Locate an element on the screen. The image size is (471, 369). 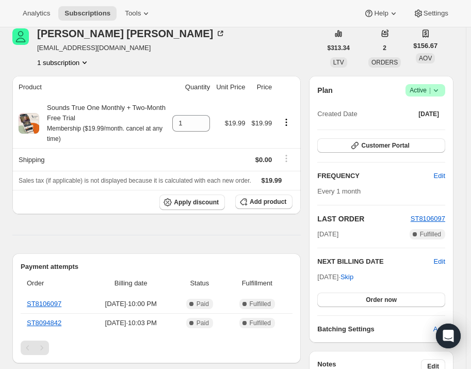
span: Settings is located at coordinates (436, 13).